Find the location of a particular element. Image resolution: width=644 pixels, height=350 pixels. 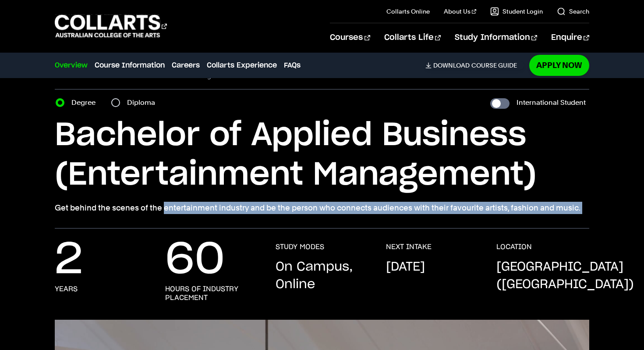

a: Apply Now is located at coordinates (559, 65).